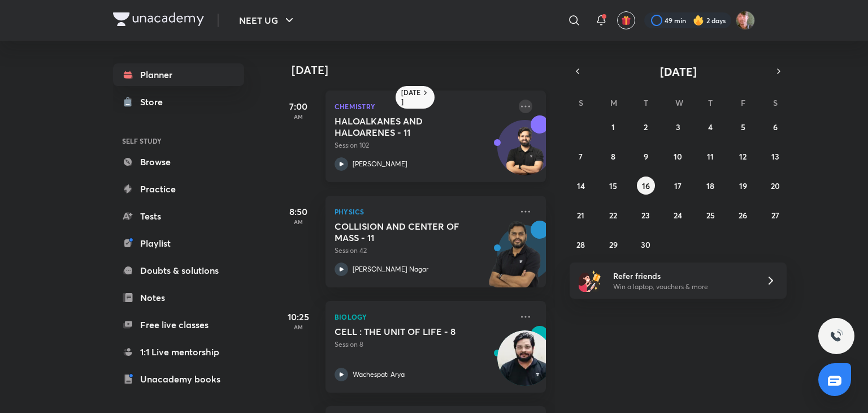 This screenshot has width=868, height=413. I want to click on button: NEET UG, so click(267, 21).